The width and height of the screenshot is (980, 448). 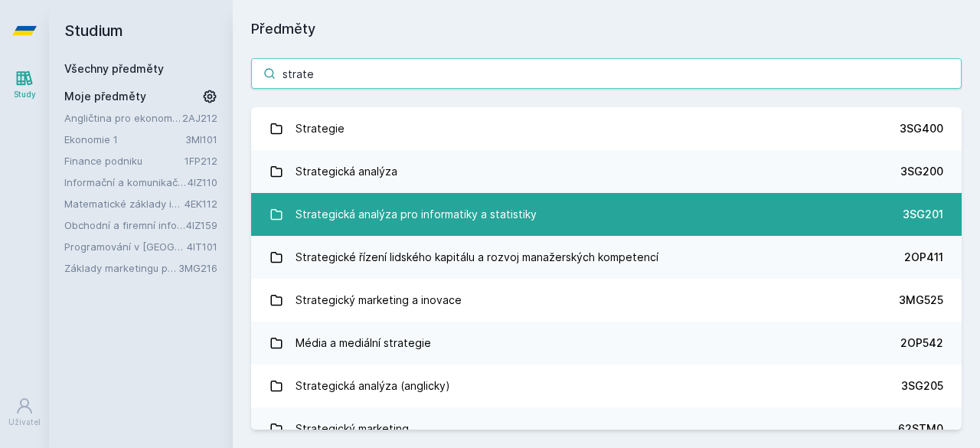 What do you see at coordinates (922, 344) in the screenshot?
I see `div: 2OP542` at bounding box center [922, 344].